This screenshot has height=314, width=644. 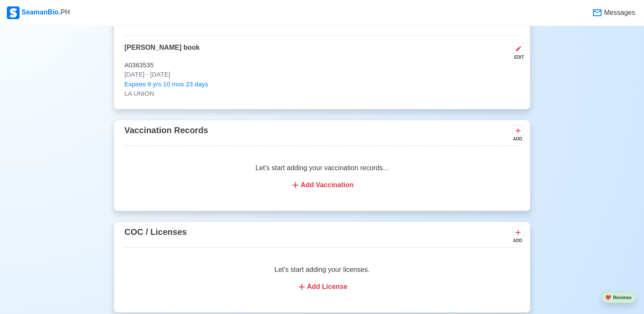 I want to click on span: .PH, so click(x=64, y=12).